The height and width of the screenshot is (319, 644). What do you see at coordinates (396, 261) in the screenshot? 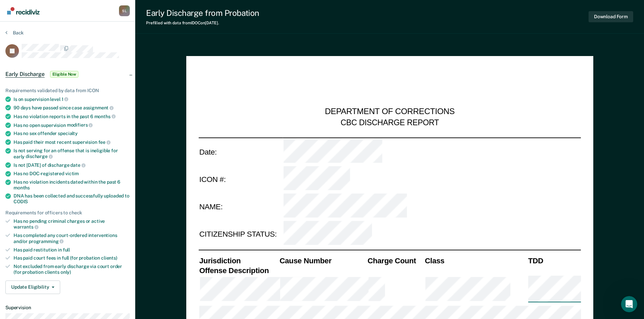
I see `th: Charge Count` at bounding box center [396, 261].